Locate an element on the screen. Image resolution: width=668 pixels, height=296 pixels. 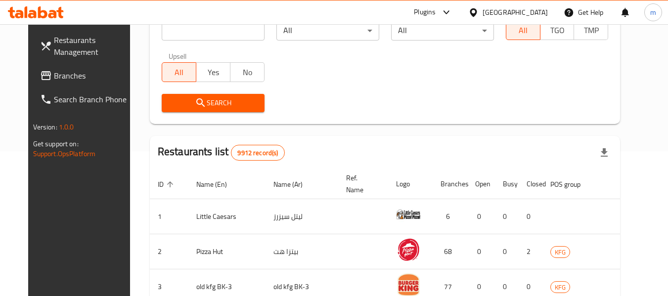
label: Upsell is located at coordinates (177, 56).